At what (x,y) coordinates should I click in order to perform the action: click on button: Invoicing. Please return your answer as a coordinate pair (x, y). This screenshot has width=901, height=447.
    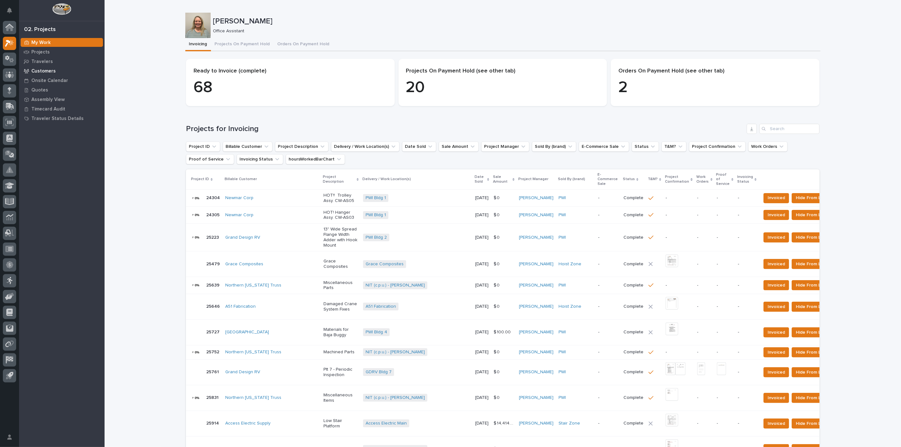
    Looking at the image, I should click on (198, 45).